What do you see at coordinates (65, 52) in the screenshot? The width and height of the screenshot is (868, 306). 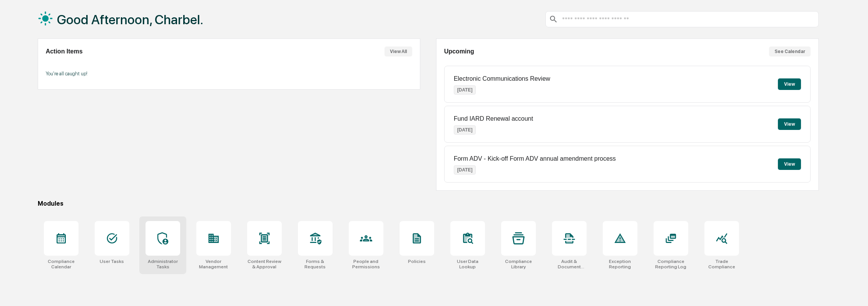 I see `h2: Action Items` at bounding box center [65, 52].